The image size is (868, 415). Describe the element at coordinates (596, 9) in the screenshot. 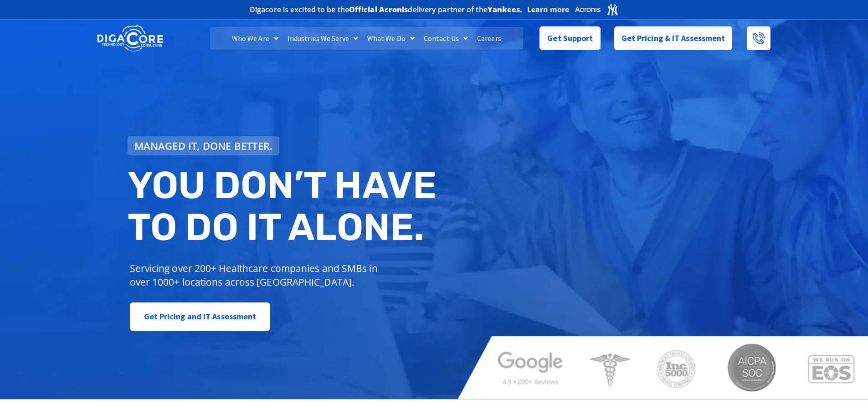

I see `img: Acronis` at that location.